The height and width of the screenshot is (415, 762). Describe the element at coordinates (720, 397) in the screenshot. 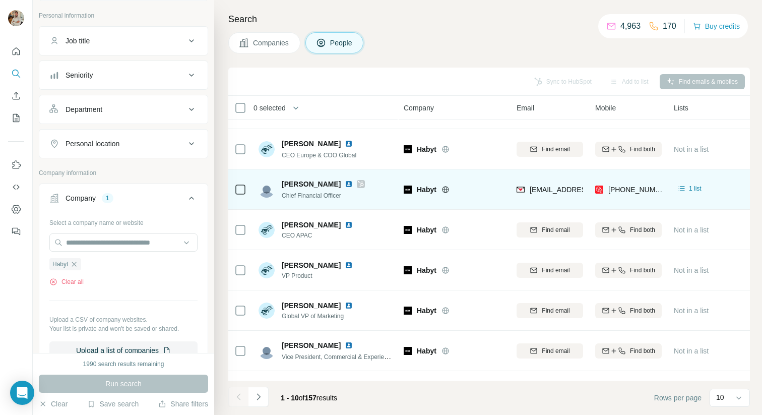

I see `p: 10` at that location.